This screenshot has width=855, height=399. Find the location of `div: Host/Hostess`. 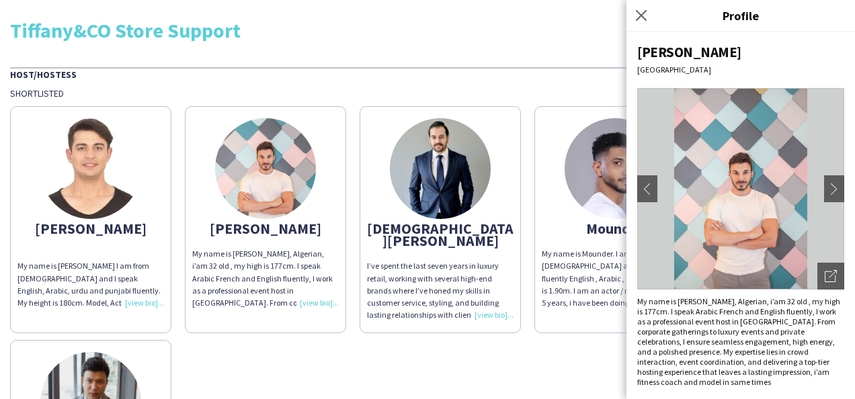

div: Host/Hostess is located at coordinates (428, 74).